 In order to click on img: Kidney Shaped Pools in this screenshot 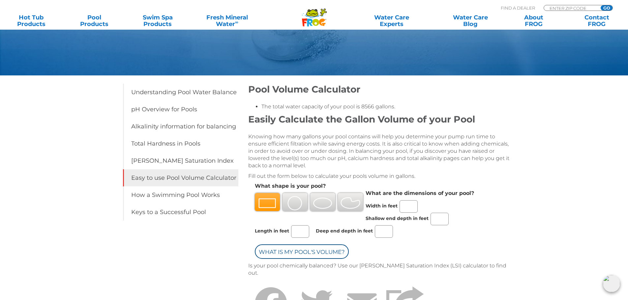, I will do `click(351, 203)`.